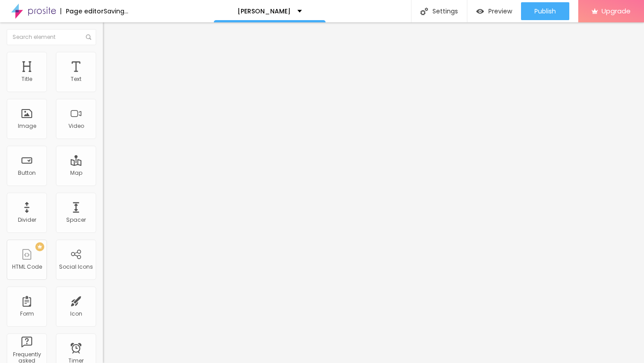 The width and height of the screenshot is (644, 363). What do you see at coordinates (76, 173) in the screenshot?
I see `div: Map` at bounding box center [76, 173].